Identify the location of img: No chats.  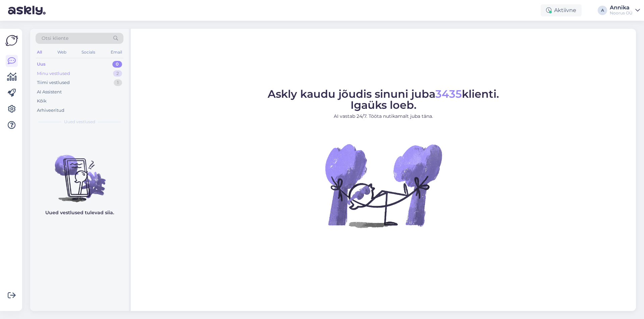
(79, 173).